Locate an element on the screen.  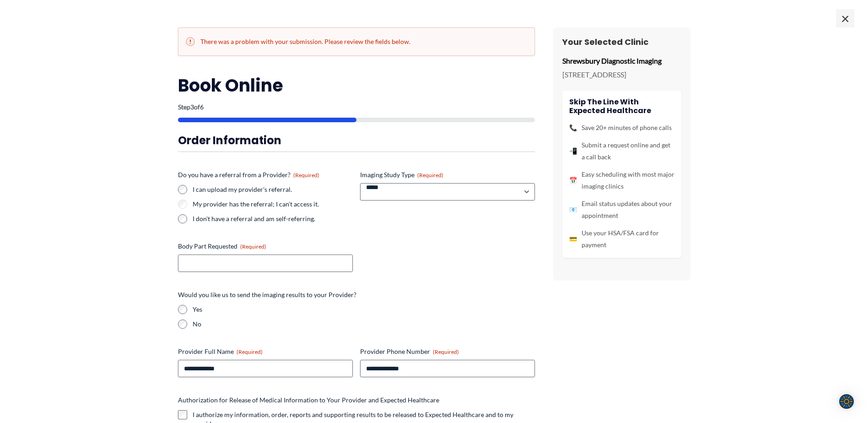
h3: Order Information is located at coordinates (357, 140).